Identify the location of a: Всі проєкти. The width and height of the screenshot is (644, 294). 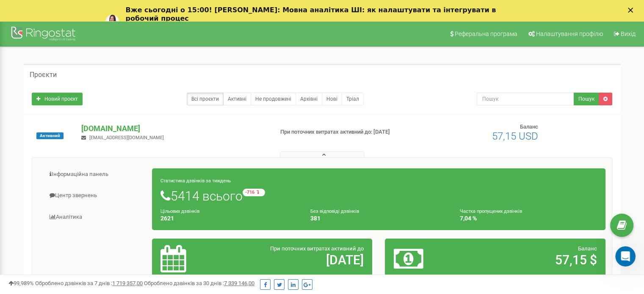
(205, 99).